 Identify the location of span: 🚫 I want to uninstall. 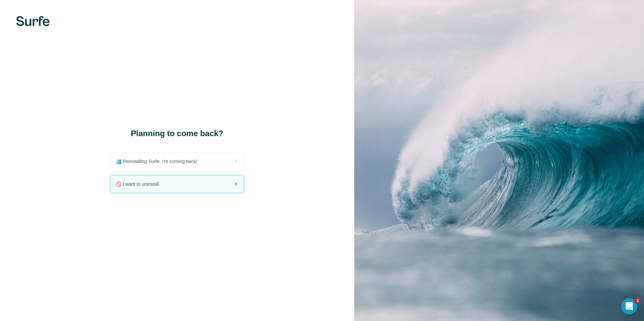
(140, 184).